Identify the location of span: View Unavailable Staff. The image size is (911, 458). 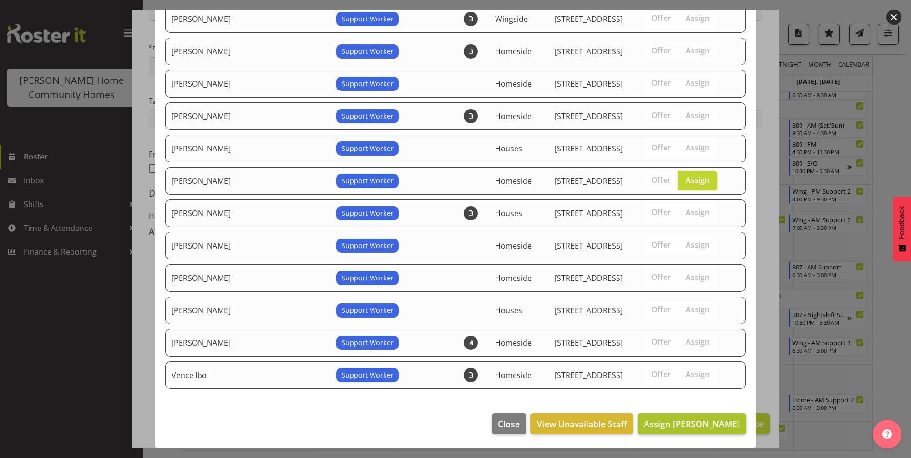
(582, 424).